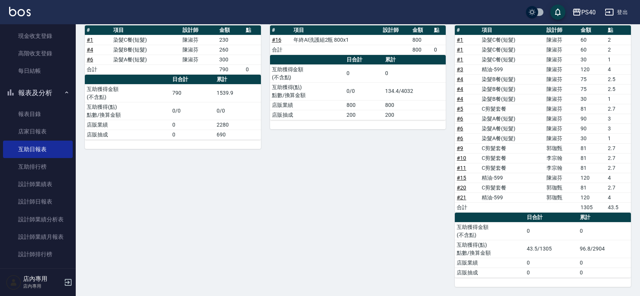 The width and height of the screenshot is (640, 296). I want to click on a: #11, so click(461, 168).